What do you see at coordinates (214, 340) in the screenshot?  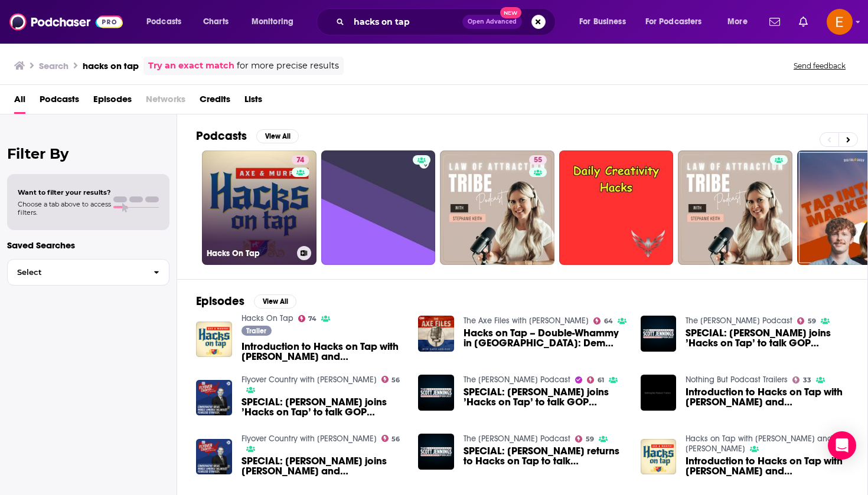 I see `img: Introduction to Hacks on Tap with David Axelrod and Mike Murphy` at bounding box center [214, 340].